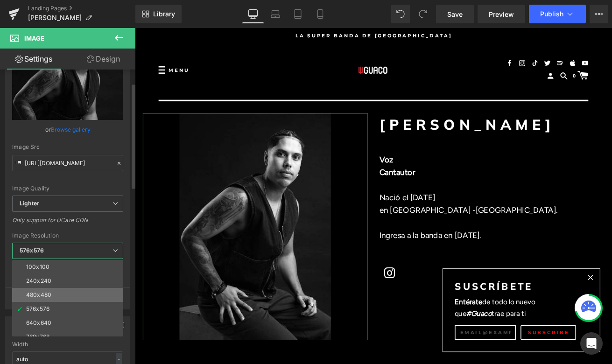  What do you see at coordinates (68, 147) in the screenshot?
I see `div: Image Src` at bounding box center [68, 147].